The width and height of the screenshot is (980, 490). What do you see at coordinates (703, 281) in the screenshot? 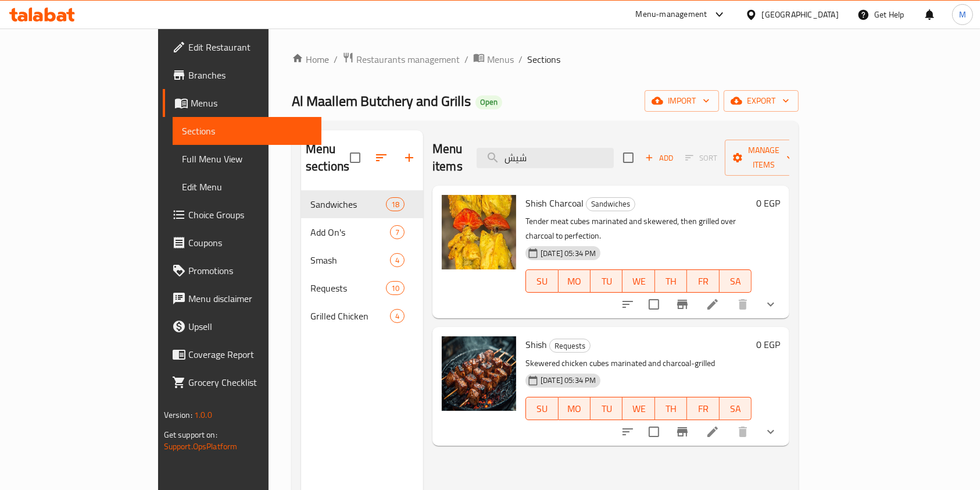
I see `span: FR` at bounding box center [703, 281].